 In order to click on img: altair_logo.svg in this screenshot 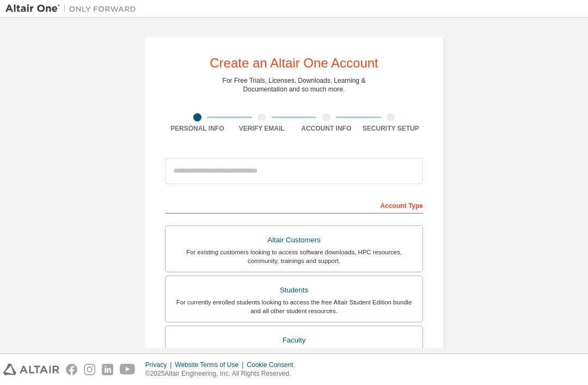, I will do `click(31, 369)`.